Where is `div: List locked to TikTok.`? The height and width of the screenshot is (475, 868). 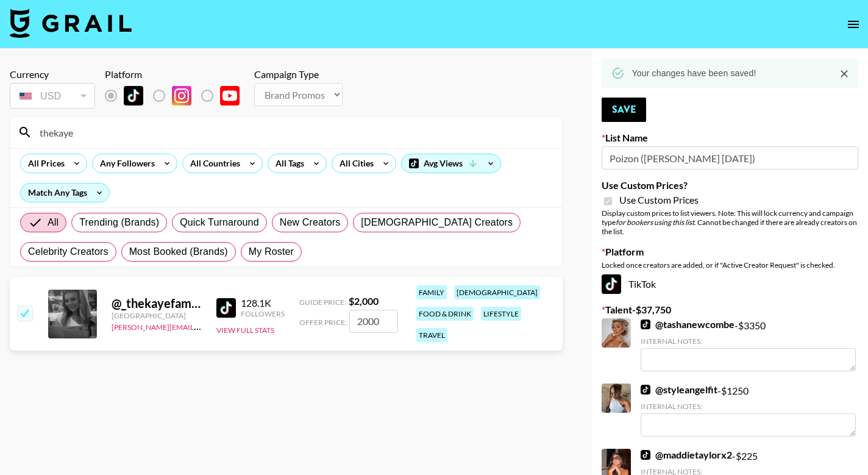
div: List locked to TikTok. is located at coordinates (177, 96).